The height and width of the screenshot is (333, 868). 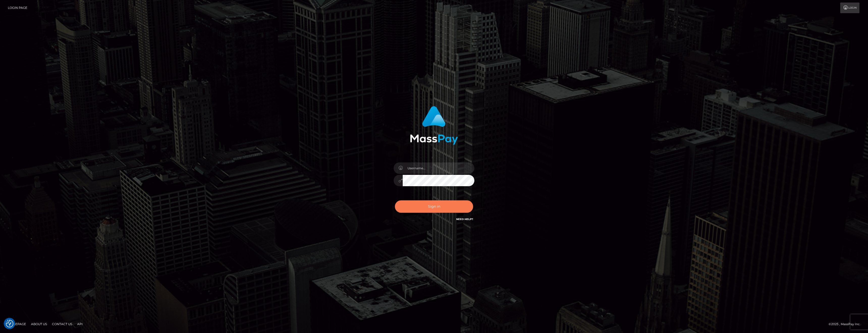 What do you see at coordinates (438, 168) in the screenshot?
I see `input: Username...` at bounding box center [438, 168].